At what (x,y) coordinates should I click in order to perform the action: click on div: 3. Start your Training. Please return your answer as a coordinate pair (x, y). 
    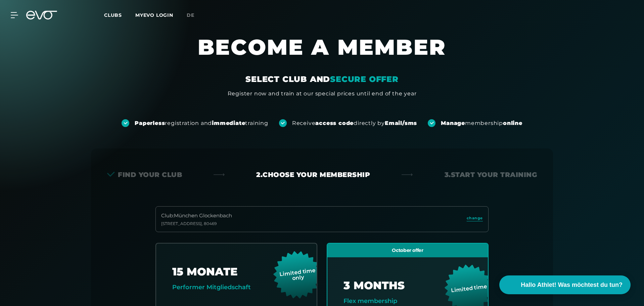
    Looking at the image, I should click on (491, 175).